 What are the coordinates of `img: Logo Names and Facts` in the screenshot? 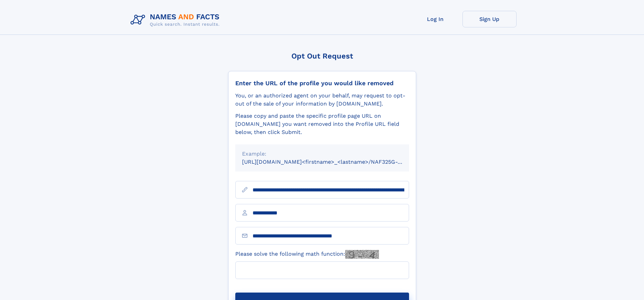 It's located at (176, 20).